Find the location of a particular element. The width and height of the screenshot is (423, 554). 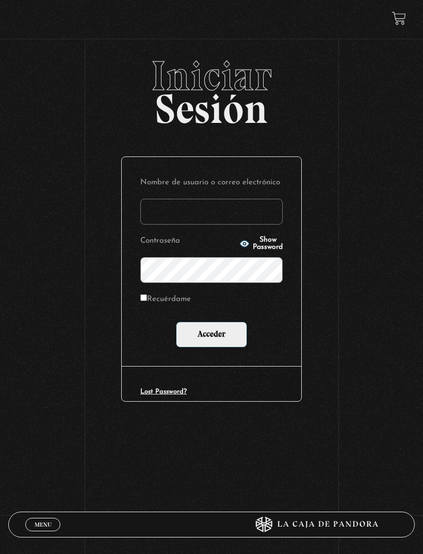

span: Iniciar is located at coordinates (211, 76).